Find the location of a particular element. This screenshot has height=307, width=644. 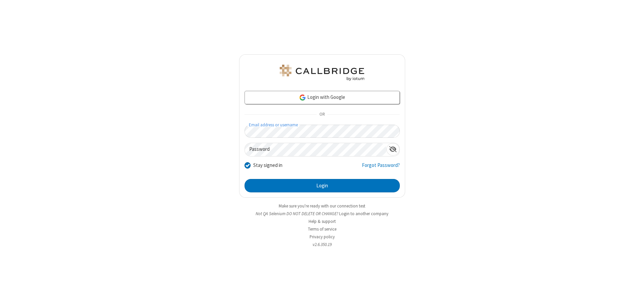

input: Password is located at coordinates (315, 149).